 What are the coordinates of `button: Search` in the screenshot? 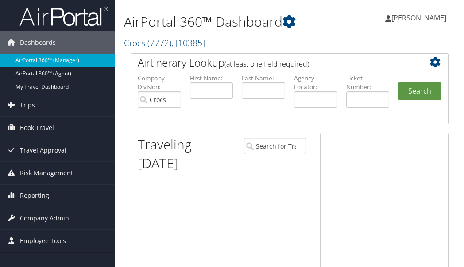 It's located at (420, 91).